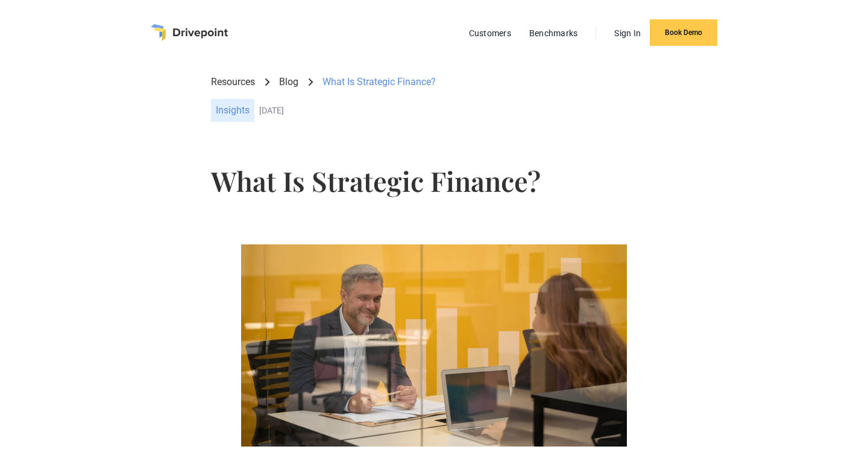  I want to click on a: Customers, so click(490, 33).